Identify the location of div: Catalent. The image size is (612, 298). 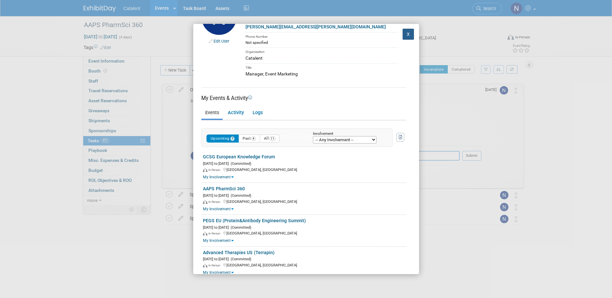
(322, 58).